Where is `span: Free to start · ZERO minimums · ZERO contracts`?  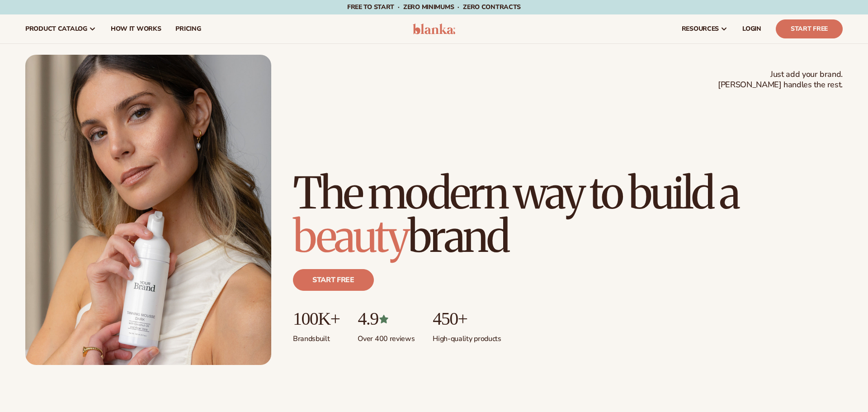 span: Free to start · ZERO minimums · ZERO contracts is located at coordinates (434, 7).